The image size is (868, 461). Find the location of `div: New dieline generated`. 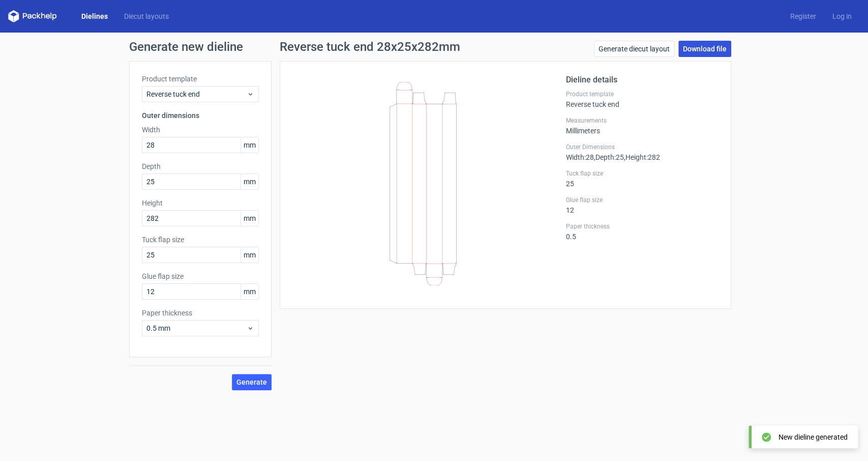

div: New dieline generated is located at coordinates (813, 437).